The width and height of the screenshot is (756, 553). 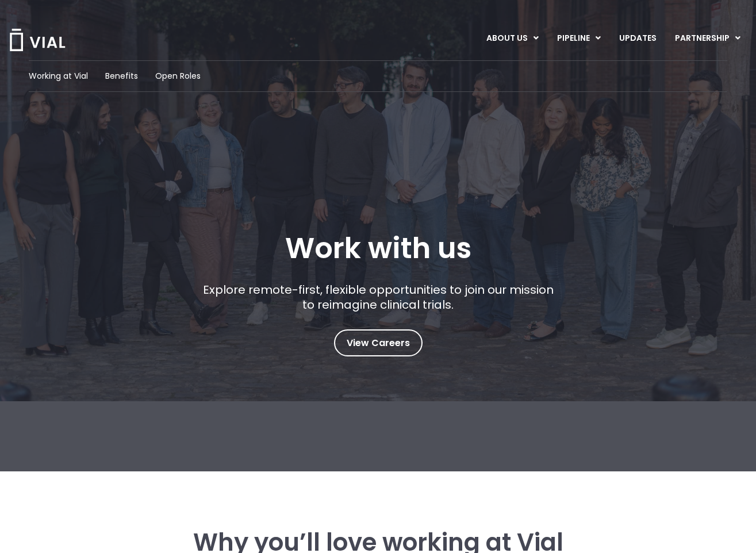 I want to click on a: Open Roles, so click(x=178, y=76).